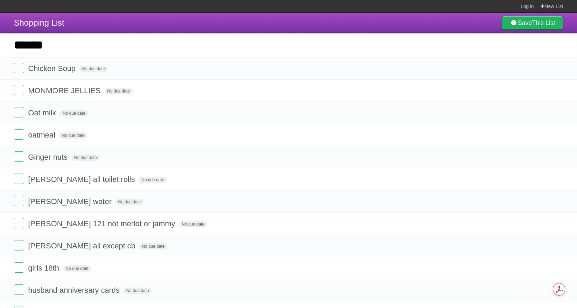 This screenshot has width=577, height=308. Describe the element at coordinates (42, 135) in the screenshot. I see `span: oatmeal` at that location.